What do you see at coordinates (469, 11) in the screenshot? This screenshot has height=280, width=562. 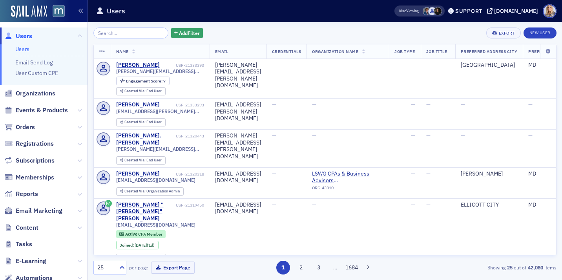 I see `div: Support` at bounding box center [469, 11].